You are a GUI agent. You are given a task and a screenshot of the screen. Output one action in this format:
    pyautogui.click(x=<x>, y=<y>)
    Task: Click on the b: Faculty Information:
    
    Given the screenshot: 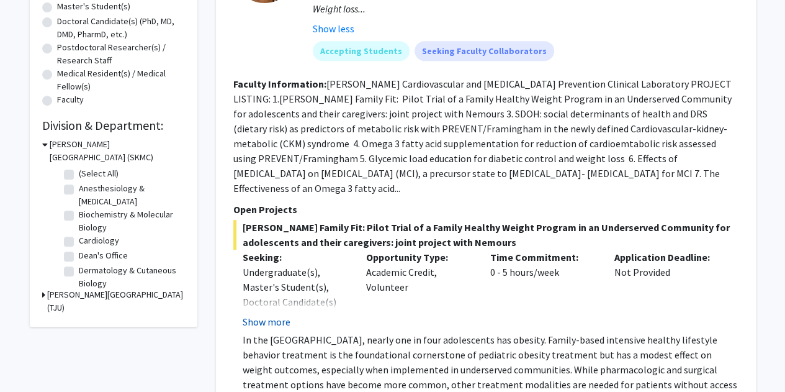 What is the action you would take?
    pyautogui.click(x=280, y=84)
    